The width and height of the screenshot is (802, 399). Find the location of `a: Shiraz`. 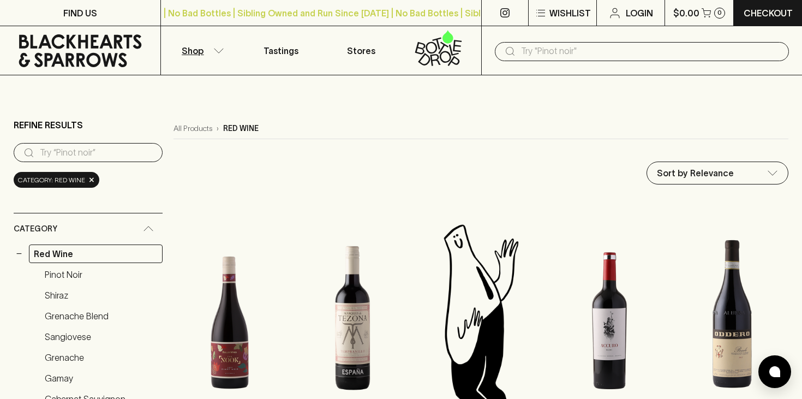

a: Shiraz is located at coordinates (101, 295).